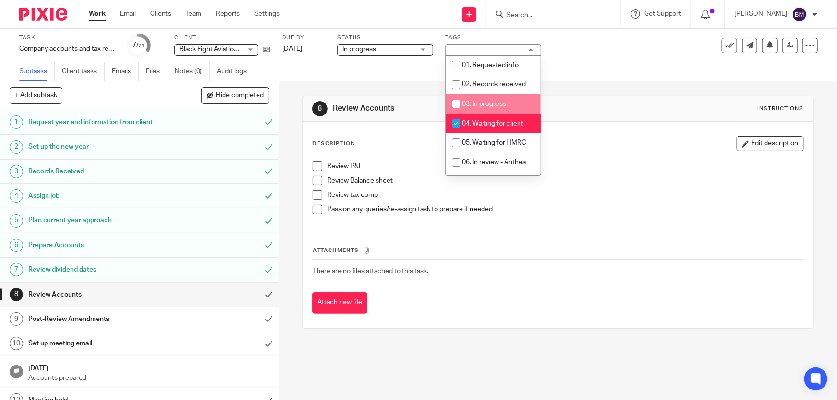  What do you see at coordinates (149, 378) in the screenshot?
I see `p: Accounts prepared` at bounding box center [149, 378].